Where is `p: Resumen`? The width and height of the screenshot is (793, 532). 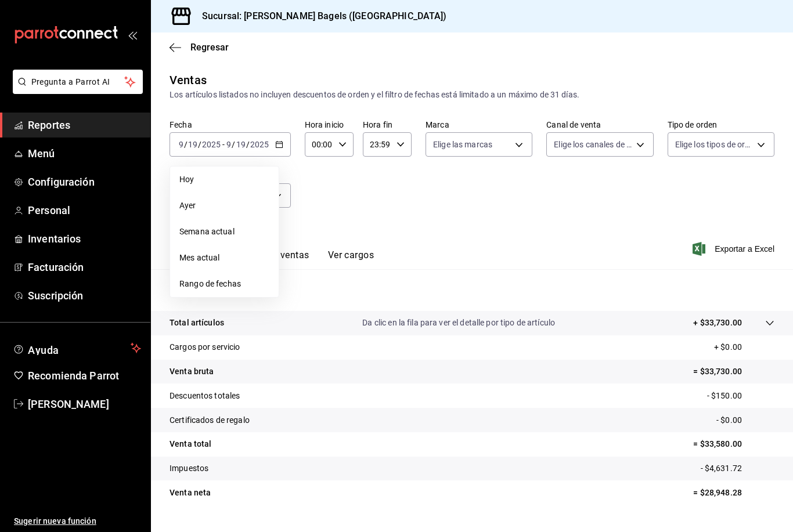 p: Resumen is located at coordinates (472, 290).